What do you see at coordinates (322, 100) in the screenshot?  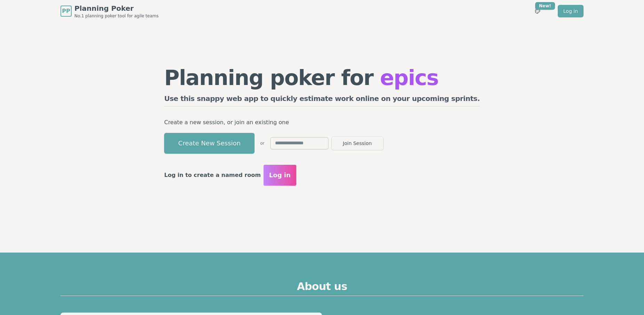 I see `h2: Use this snappy web app to quickly estimate work online on your upcoming sprints.` at bounding box center [322, 100].